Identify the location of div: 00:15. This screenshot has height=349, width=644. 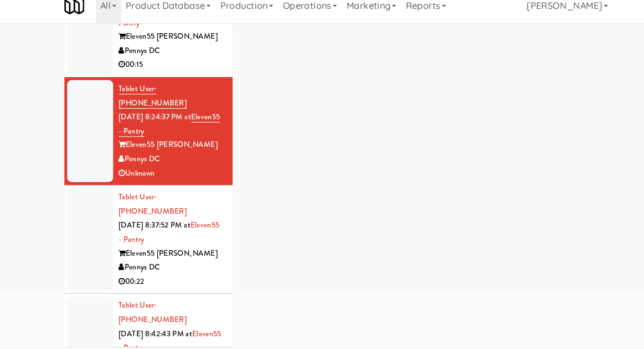
(165, 75).